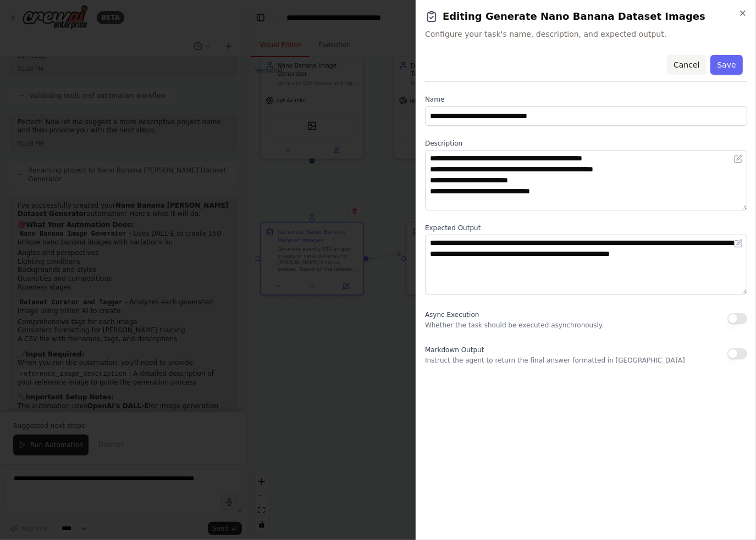 The image size is (756, 540). I want to click on label: Name, so click(587, 99).